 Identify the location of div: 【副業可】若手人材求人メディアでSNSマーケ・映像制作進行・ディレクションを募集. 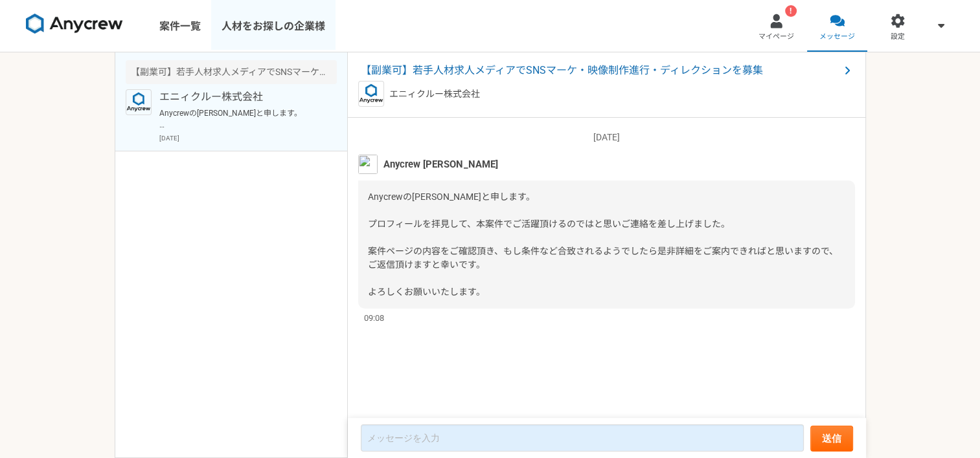
(231, 72).